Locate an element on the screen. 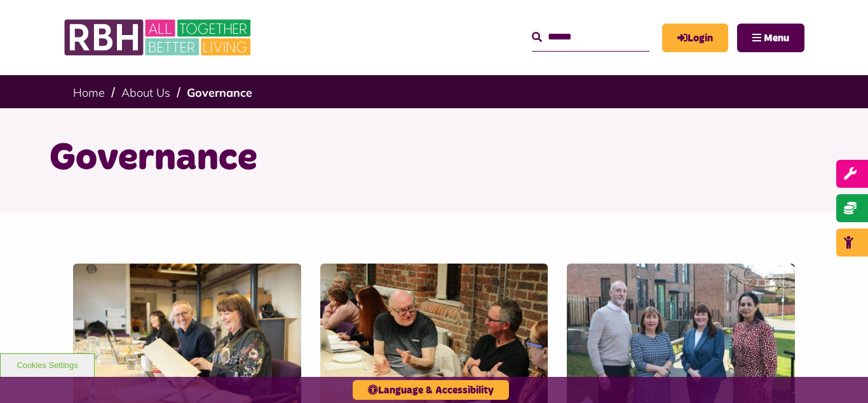 Image resolution: width=868 pixels, height=403 pixels. a: MyRBH is located at coordinates (695, 37).